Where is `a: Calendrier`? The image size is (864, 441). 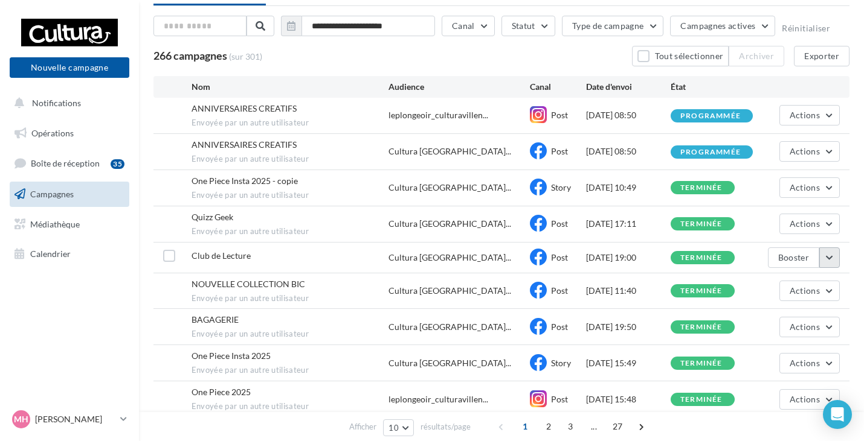 a: Calendrier is located at coordinates (69, 254).